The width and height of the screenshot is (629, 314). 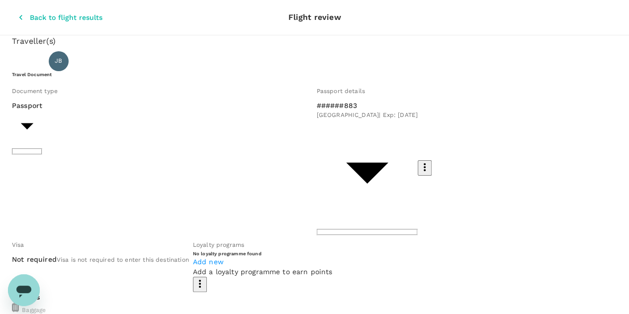 What do you see at coordinates (367, 105) in the screenshot?
I see `p: ######883` at bounding box center [367, 105].